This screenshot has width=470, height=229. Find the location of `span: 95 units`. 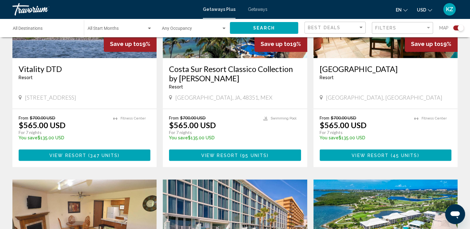

span: 95 units is located at coordinates (254, 155).